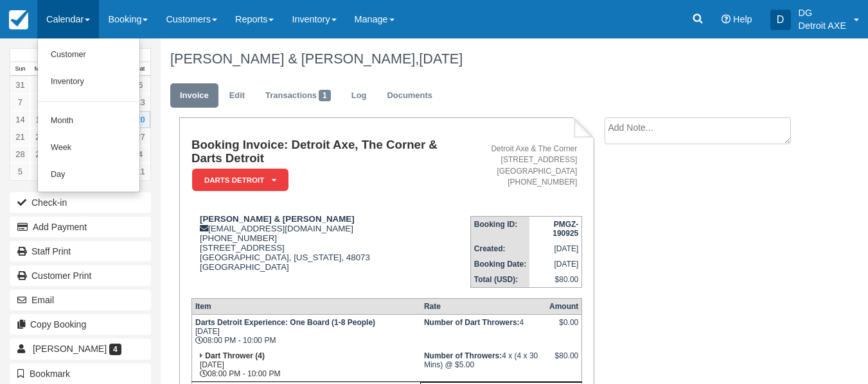  I want to click on a: Transactions1, so click(298, 95).